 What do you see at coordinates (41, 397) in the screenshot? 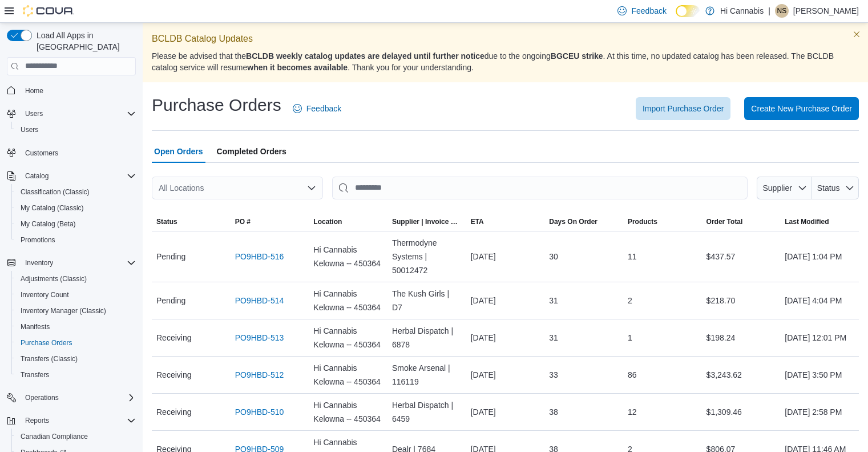
I see `button: Operations` at bounding box center [41, 397].